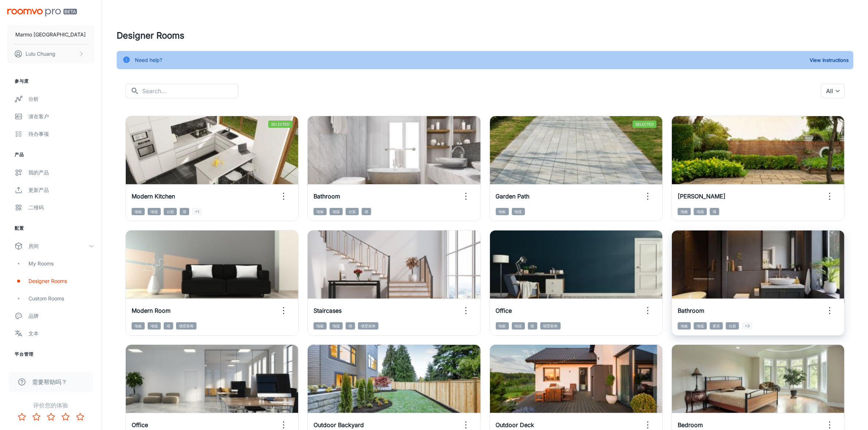 This screenshot has height=430, width=868. Describe the element at coordinates (61, 281) in the screenshot. I see `div: Designer Rooms` at that location.